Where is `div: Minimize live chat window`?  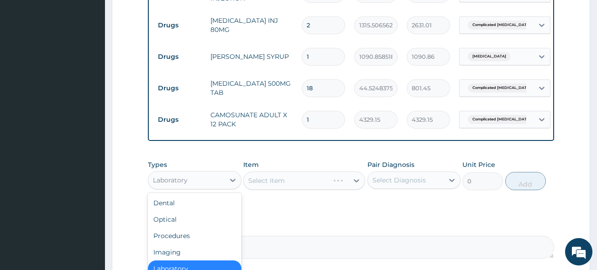 div: Minimize live chat window is located at coordinates (161, 16).